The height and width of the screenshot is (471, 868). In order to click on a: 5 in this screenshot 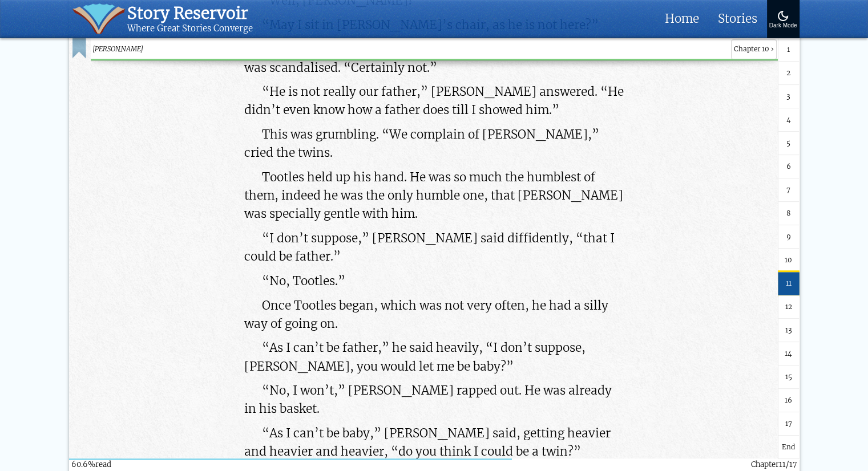, I will do `click(789, 143)`.